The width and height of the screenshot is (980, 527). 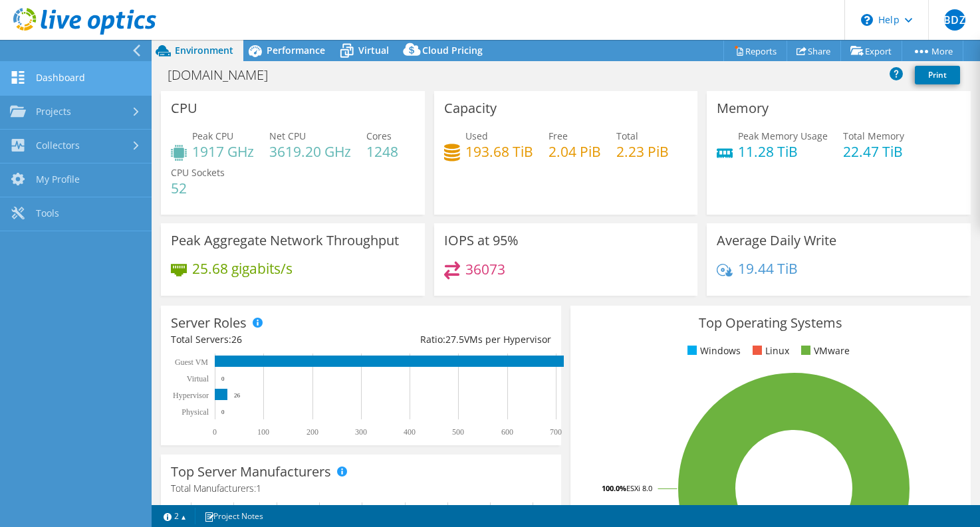 What do you see at coordinates (266, 340) in the screenshot?
I see `div: Total Servers:` at bounding box center [266, 340].